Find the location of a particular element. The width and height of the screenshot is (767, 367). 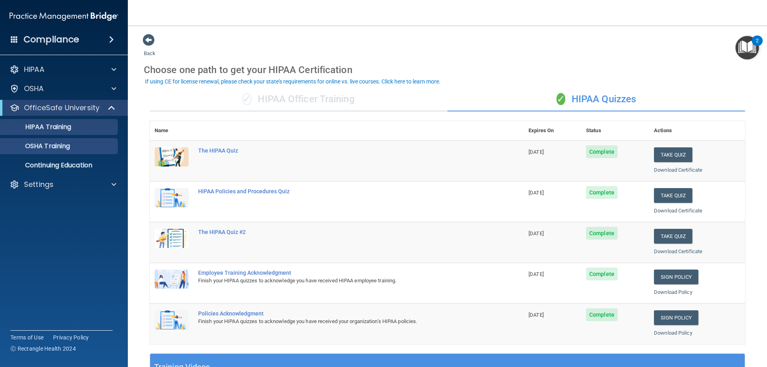

th: Actions is located at coordinates (697, 131).